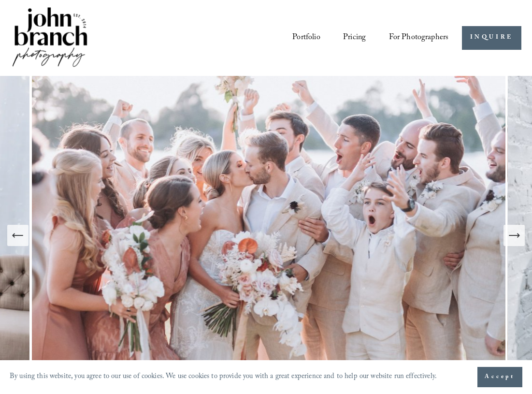  I want to click on span: For Photographers, so click(419, 38).